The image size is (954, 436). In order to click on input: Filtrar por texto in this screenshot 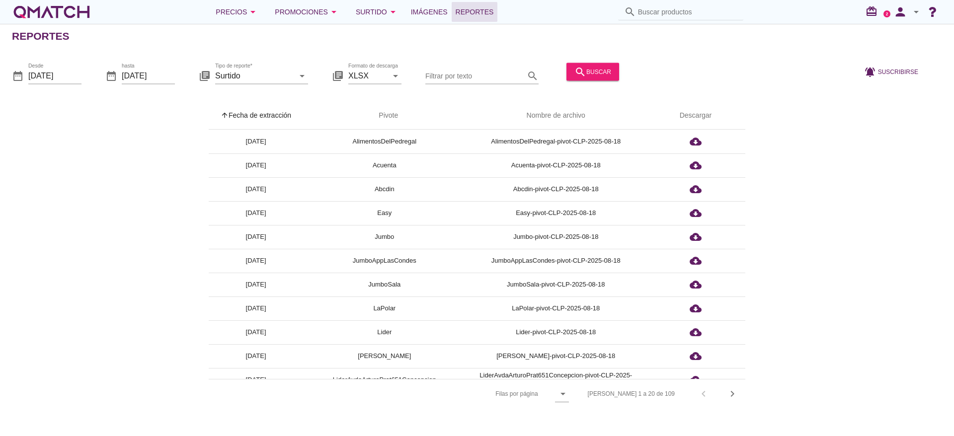, I will do `click(475, 76)`.